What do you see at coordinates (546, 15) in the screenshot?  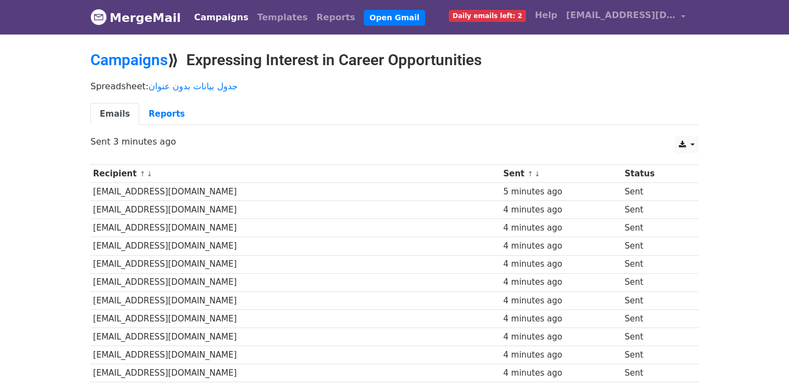 I see `a: Help` at bounding box center [546, 15].